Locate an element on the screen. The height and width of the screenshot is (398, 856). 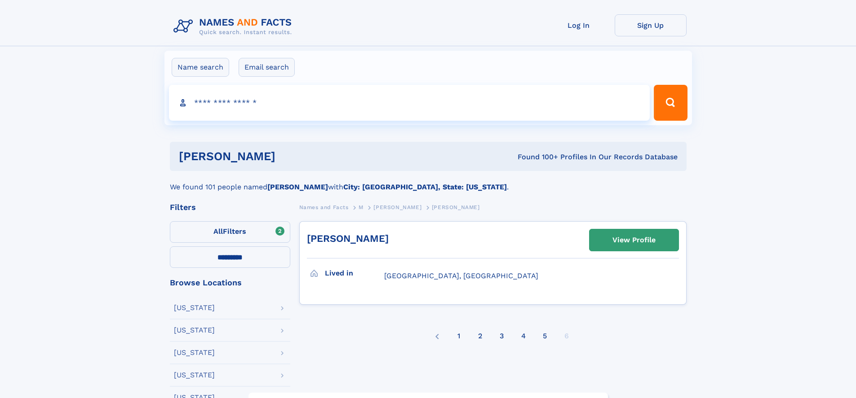
a: View Profile is located at coordinates (634, 240).